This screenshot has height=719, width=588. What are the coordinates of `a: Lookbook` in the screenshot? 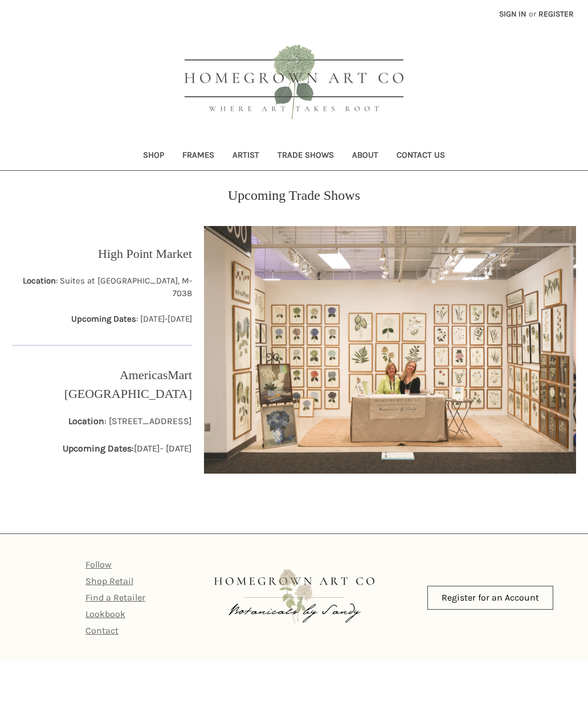 It's located at (105, 614).